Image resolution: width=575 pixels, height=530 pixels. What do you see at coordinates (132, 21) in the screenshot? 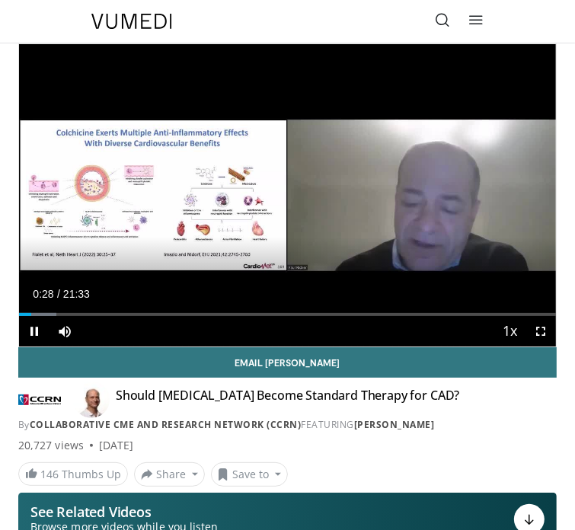
I see `img: VuMedi Logo` at bounding box center [132, 21].